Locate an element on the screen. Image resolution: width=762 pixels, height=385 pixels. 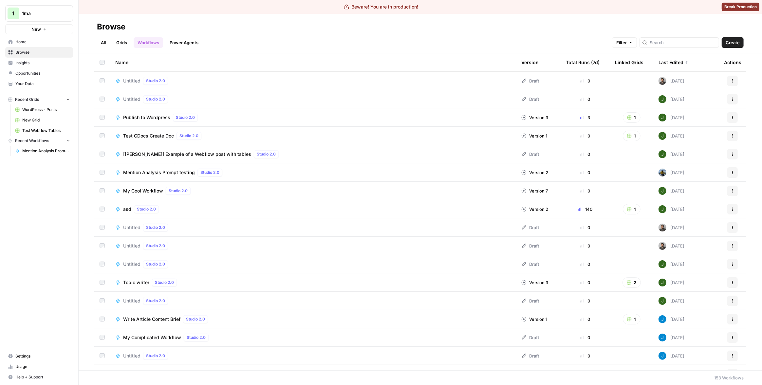
a: Topic writerStudio 2.0 is located at coordinates (313, 283).